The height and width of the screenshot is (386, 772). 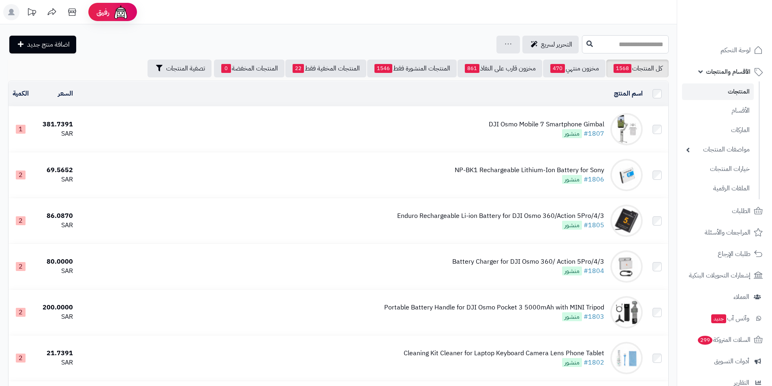 What do you see at coordinates (48, 45) in the screenshot?
I see `span: اضافة منتج جديد` at bounding box center [48, 45].